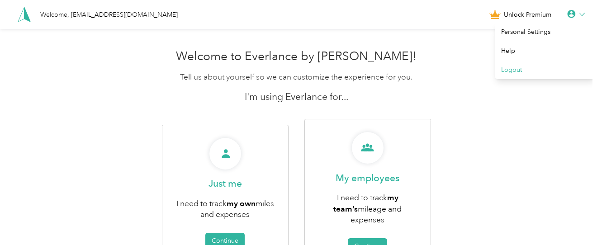  Describe the element at coordinates (296, 97) in the screenshot. I see `p: I'm using Everlance for...` at that location.